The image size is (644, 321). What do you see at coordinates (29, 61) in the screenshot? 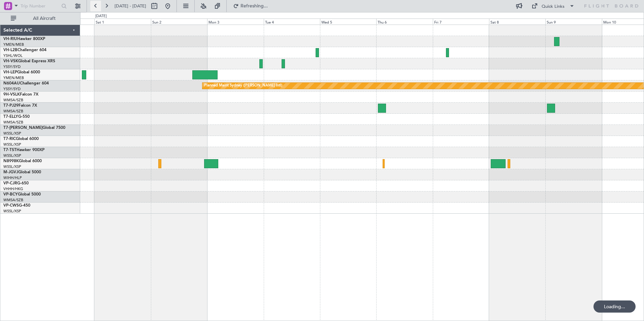
I see `a: VH-VSKGlobal Express XRS` at bounding box center [29, 61].